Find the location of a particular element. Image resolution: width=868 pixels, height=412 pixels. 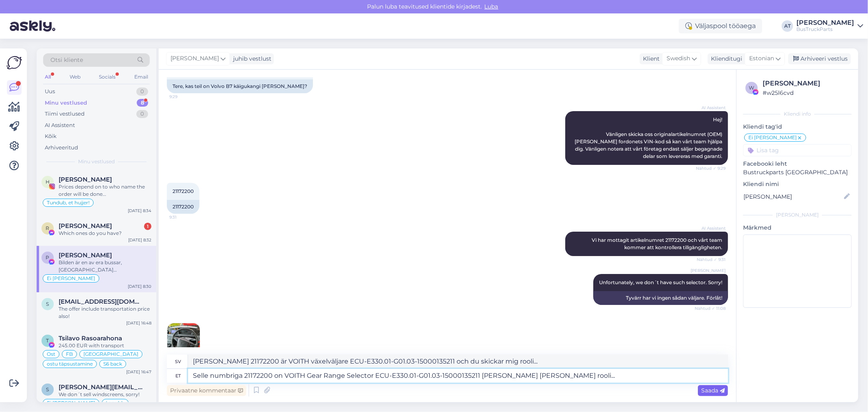

span: Tsilavo Rasoarahona is located at coordinates (90, 338).